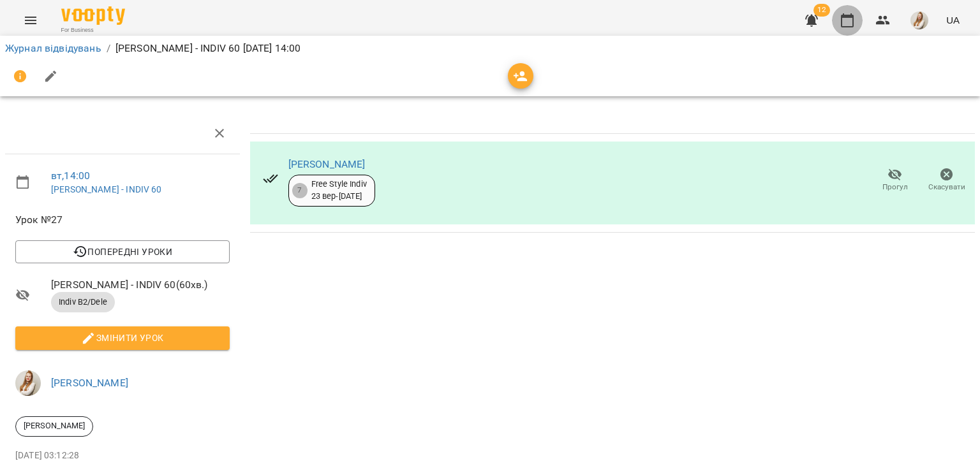 Image resolution: width=980 pixels, height=466 pixels. Describe the element at coordinates (123, 220) in the screenshot. I see `span: Урок №27` at that location.